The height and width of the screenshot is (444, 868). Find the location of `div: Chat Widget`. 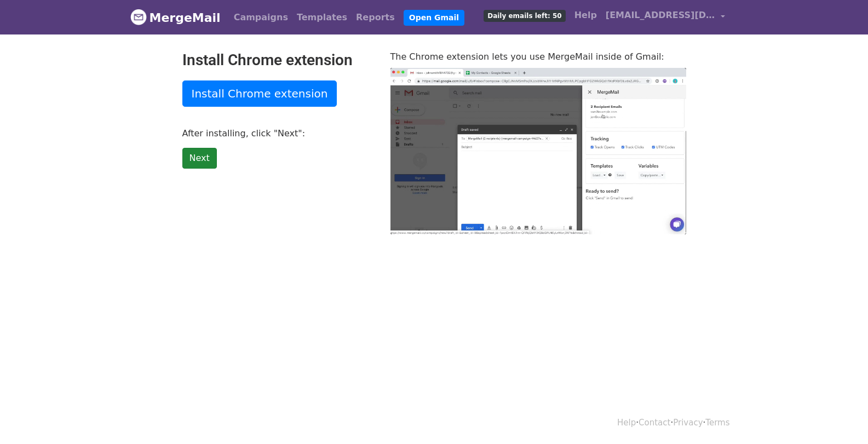

div: Chat Widget is located at coordinates (841, 418).